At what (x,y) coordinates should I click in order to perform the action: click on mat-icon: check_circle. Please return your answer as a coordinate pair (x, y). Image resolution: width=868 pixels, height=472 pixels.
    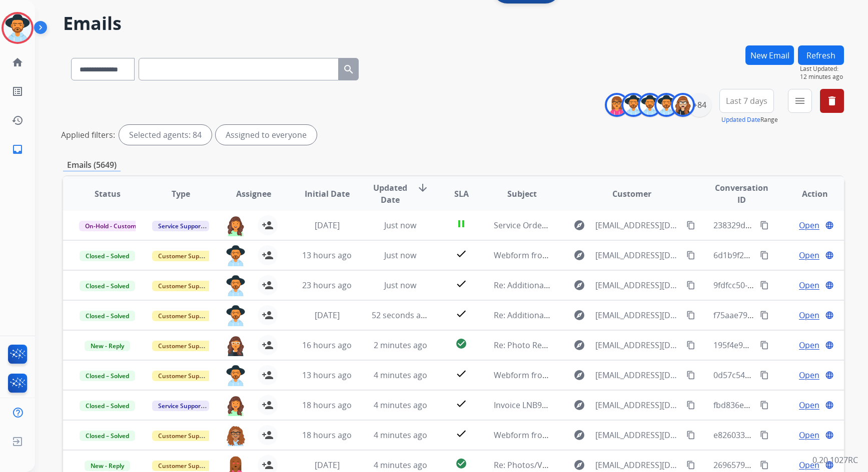
    Looking at the image, I should click on (461, 464).